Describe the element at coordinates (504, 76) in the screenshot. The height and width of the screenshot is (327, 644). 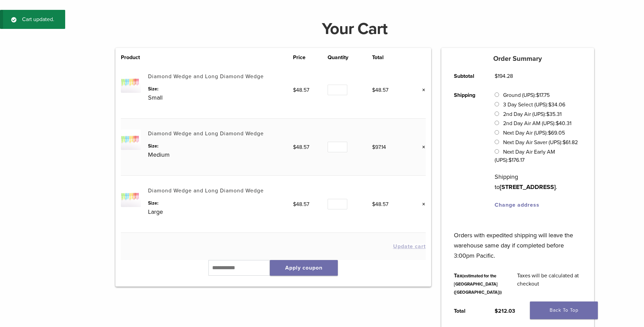
I see `bdi: 194.28` at that location.